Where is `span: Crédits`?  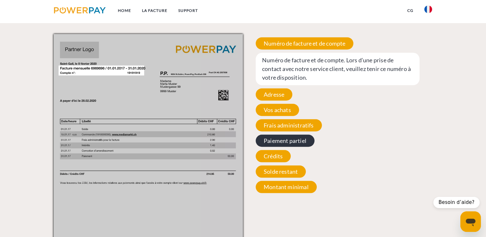
span: Crédits is located at coordinates (273, 156).